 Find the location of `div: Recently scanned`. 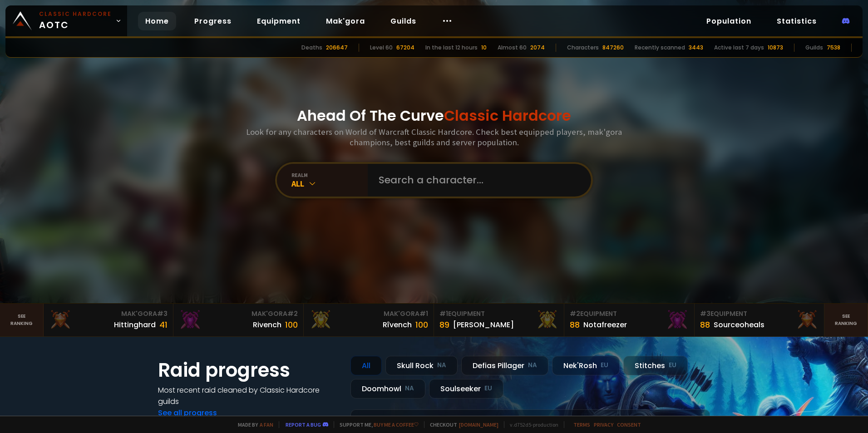

div: Recently scanned is located at coordinates (660, 48).